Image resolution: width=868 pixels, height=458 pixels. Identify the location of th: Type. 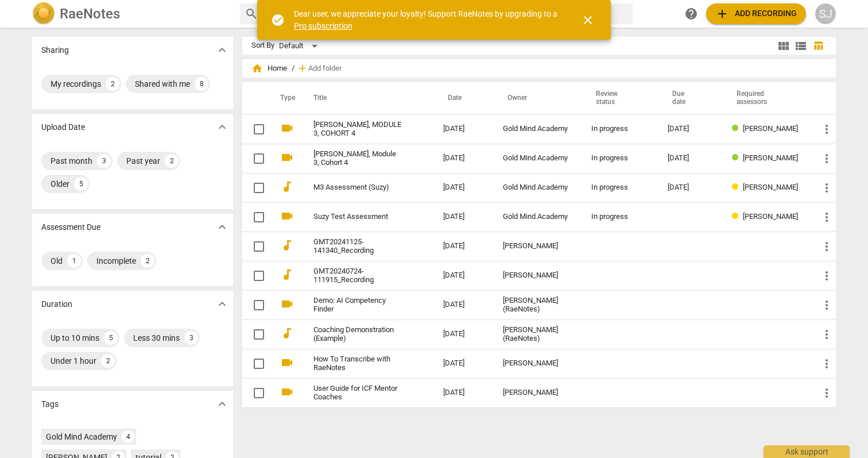
(285, 98).